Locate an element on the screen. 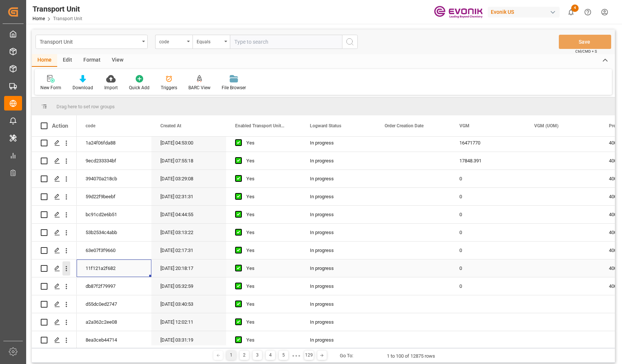 The height and width of the screenshot is (364, 622). div: New Form is located at coordinates (51, 88).